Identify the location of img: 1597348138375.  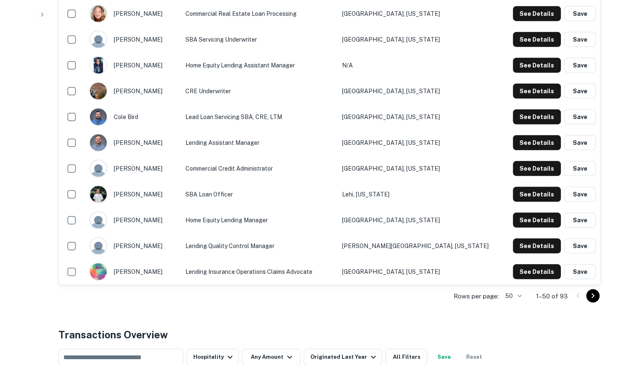
(98, 117).